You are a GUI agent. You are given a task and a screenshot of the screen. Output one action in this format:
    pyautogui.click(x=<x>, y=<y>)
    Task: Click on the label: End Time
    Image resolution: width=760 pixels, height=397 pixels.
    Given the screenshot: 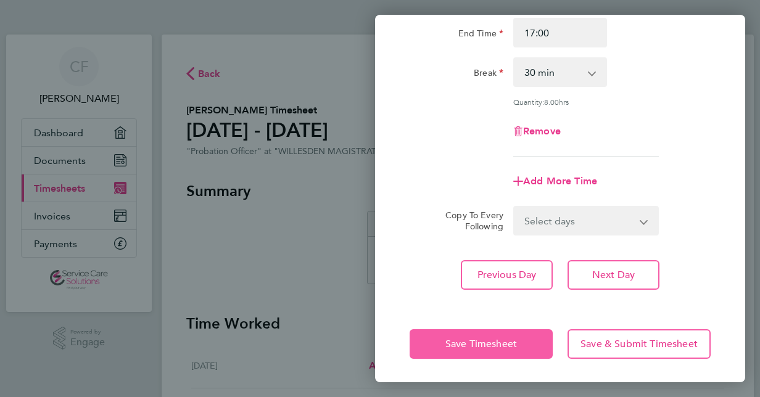 What is the action you would take?
    pyautogui.click(x=481, y=35)
    